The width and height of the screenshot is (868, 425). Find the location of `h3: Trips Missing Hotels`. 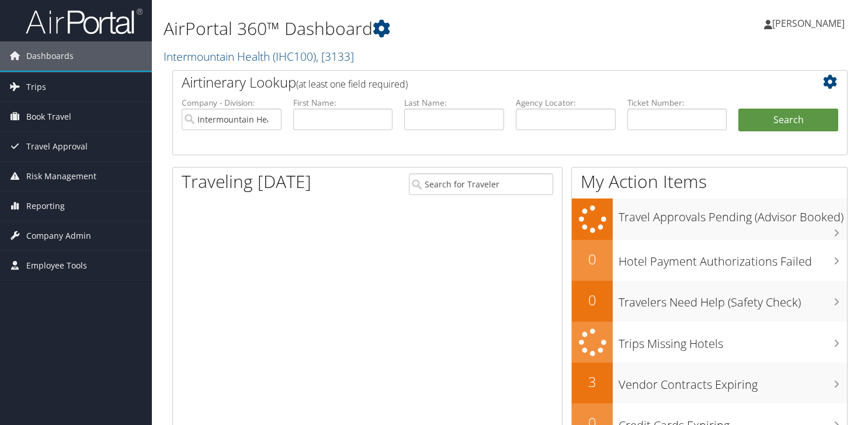

h3: Trips Missing Hotels is located at coordinates (733, 340).